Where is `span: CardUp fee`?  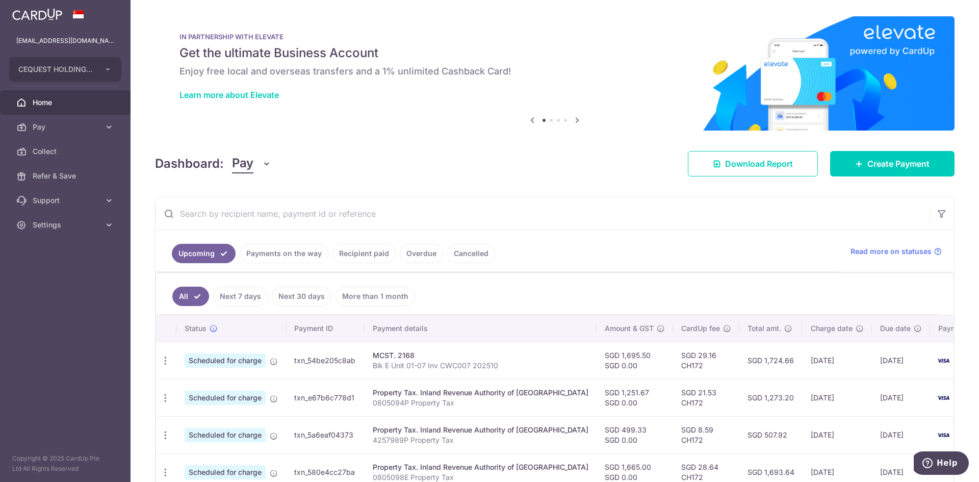 span: CardUp fee is located at coordinates (701, 328).